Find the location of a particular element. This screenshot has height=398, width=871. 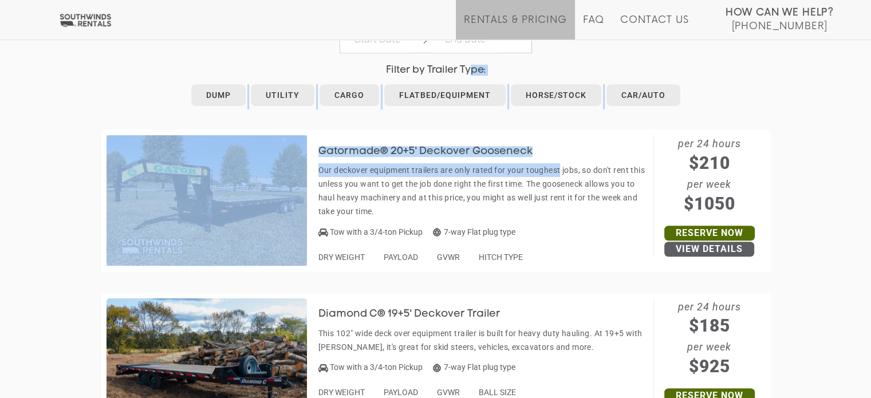

a: Utility is located at coordinates (282, 95).